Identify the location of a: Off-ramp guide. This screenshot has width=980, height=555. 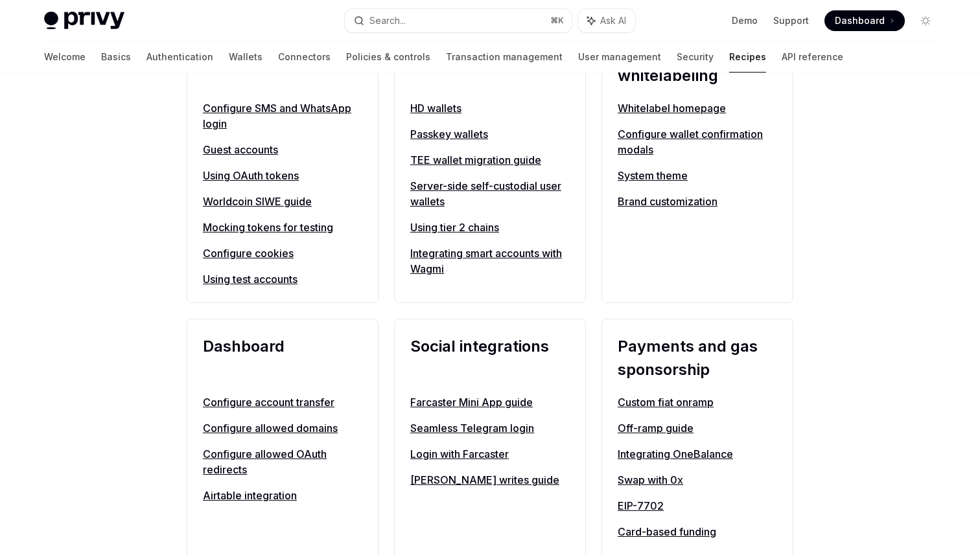
(697, 428).